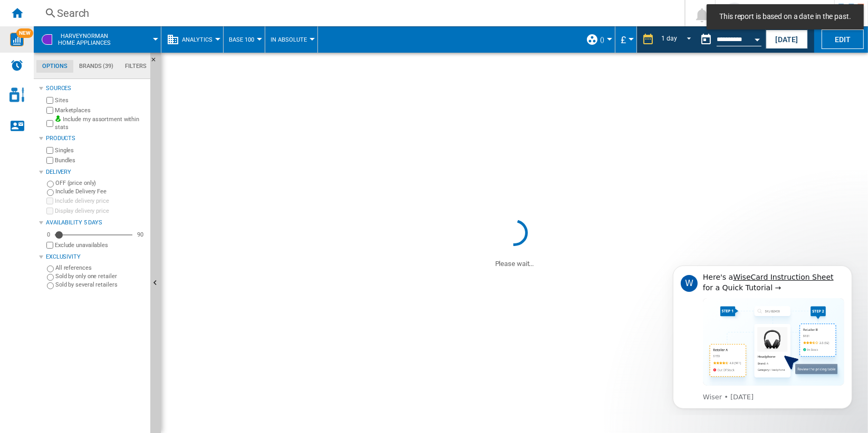 The image size is (868, 433). What do you see at coordinates (706, 40) in the screenshot?
I see `button: md-calendar` at bounding box center [706, 40].